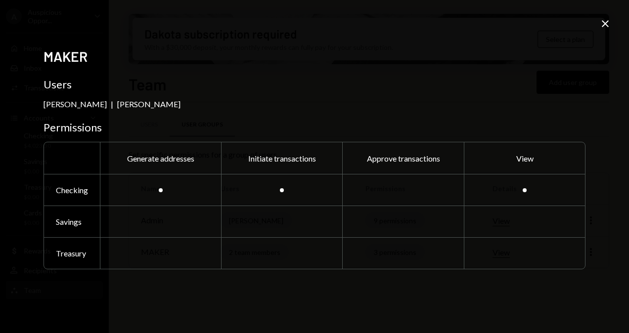  Describe the element at coordinates (160, 158) in the screenshot. I see `div: Generate addresses` at that location.